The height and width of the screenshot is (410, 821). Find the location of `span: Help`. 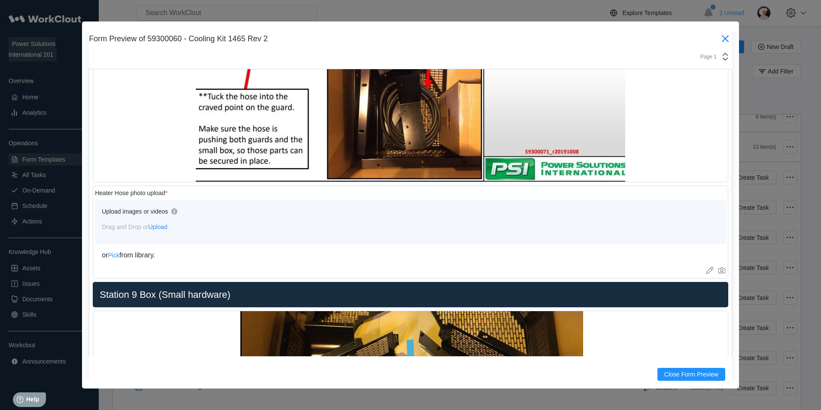

span: Help is located at coordinates (23, 10).